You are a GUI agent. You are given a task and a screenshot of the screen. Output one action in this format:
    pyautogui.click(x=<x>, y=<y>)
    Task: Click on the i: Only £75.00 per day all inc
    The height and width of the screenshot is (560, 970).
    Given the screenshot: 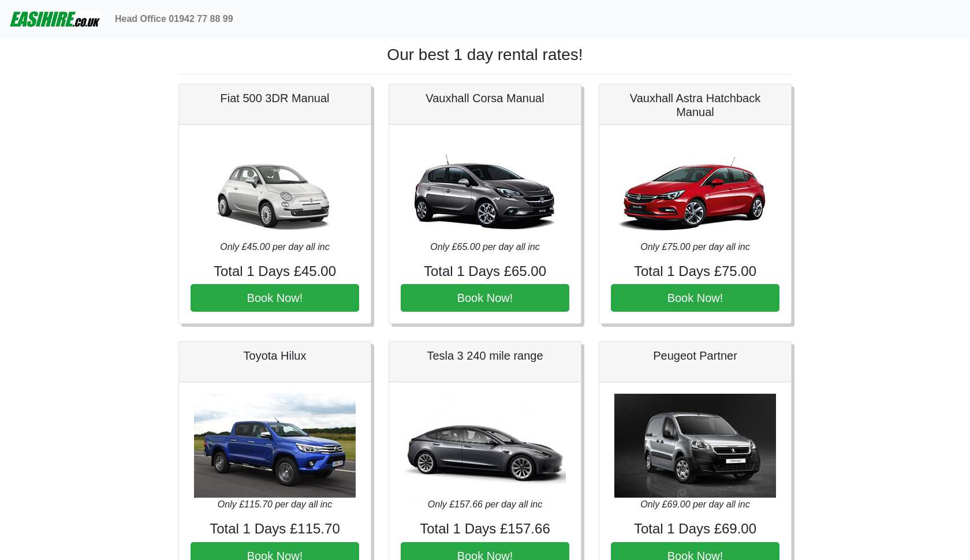 What is the action you would take?
    pyautogui.click(x=695, y=247)
    